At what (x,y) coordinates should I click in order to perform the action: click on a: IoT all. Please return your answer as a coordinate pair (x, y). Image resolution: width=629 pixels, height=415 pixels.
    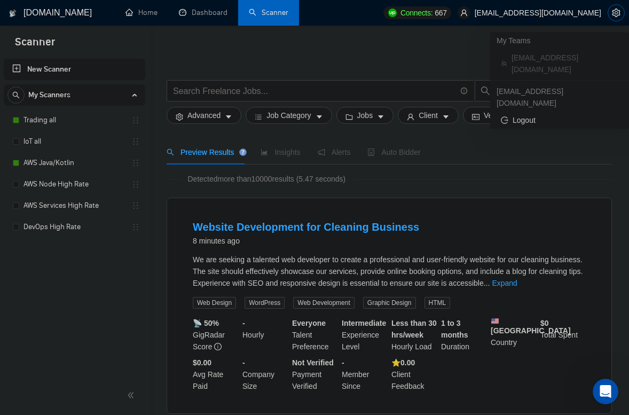
    Looking at the image, I should click on (74, 142).